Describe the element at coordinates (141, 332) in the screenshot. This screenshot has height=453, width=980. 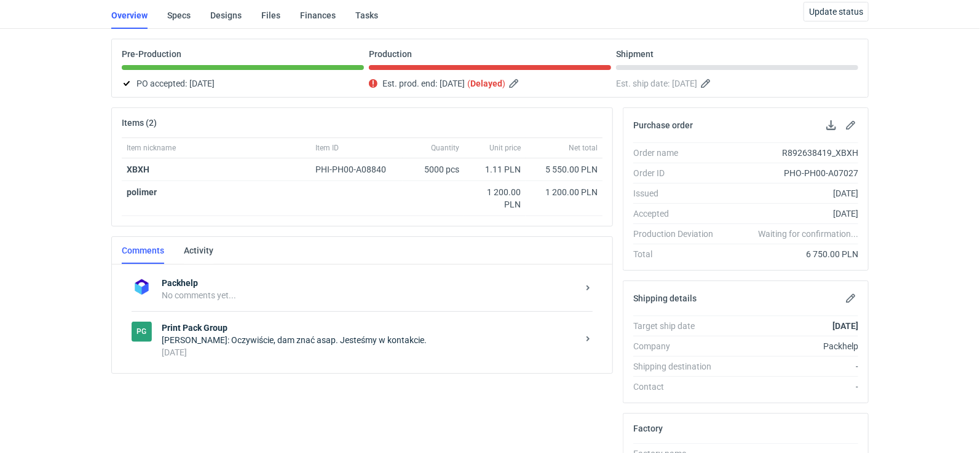
I see `figcaption: PG` at that location.